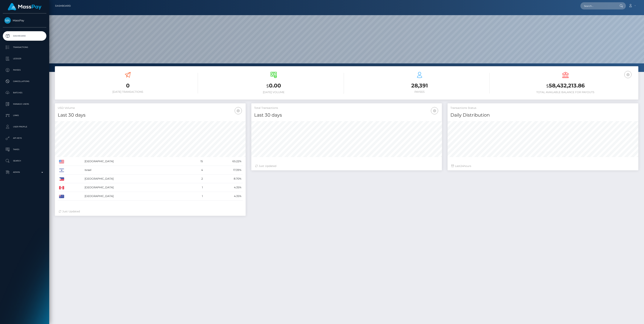 The height and width of the screenshot is (324, 644). What do you see at coordinates (347, 108) in the screenshot?
I see `h5: Total Transactions` at bounding box center [347, 108].